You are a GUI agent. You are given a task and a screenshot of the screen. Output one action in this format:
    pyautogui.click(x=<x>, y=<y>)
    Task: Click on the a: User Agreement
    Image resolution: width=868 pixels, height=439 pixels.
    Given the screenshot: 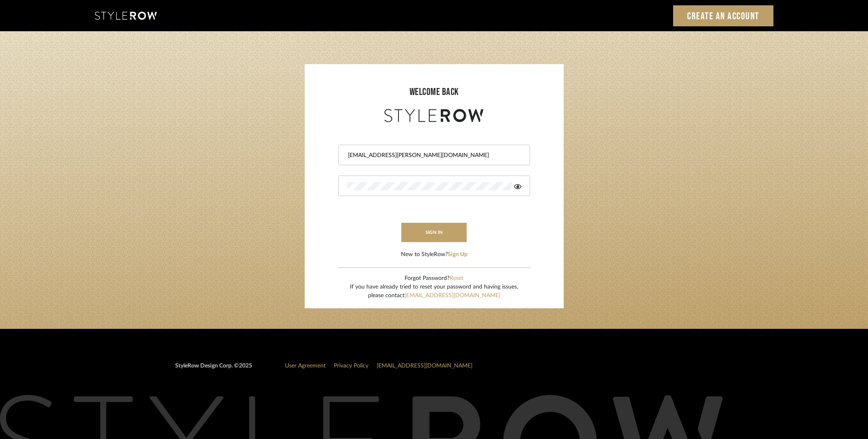 What is the action you would take?
    pyautogui.click(x=305, y=366)
    